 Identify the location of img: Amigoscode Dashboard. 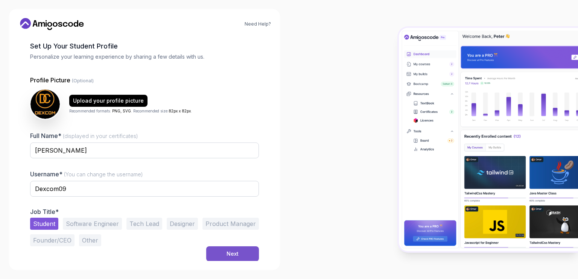
(488, 140).